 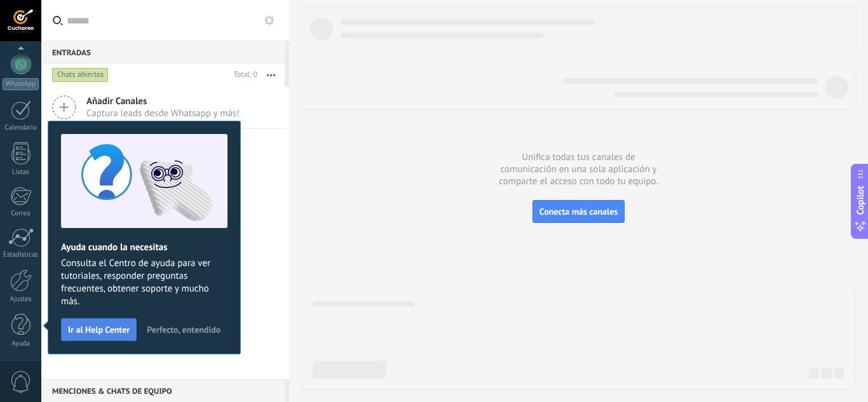 What do you see at coordinates (578, 212) in the screenshot?
I see `button: Conecta más canales` at bounding box center [578, 212].